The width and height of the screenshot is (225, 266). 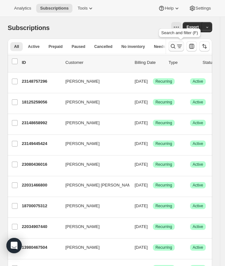 I want to click on span: Export, so click(x=192, y=27).